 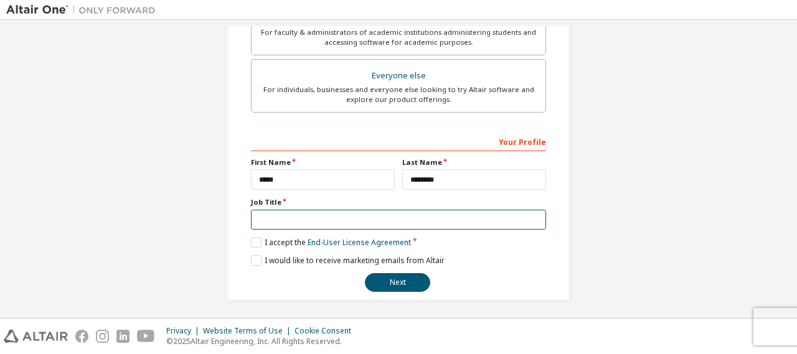 What do you see at coordinates (359, 242) in the screenshot?
I see `a: End-User License Agreement` at bounding box center [359, 242].